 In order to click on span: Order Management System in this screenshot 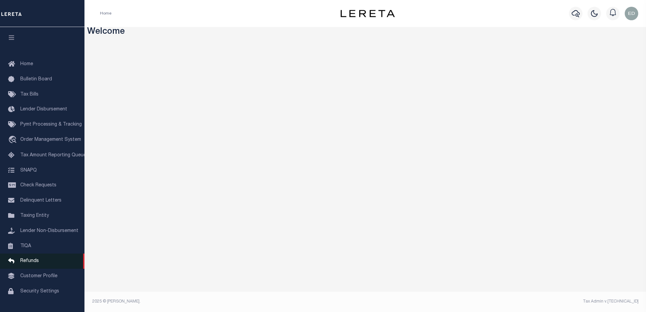, I will do `click(51, 140)`.